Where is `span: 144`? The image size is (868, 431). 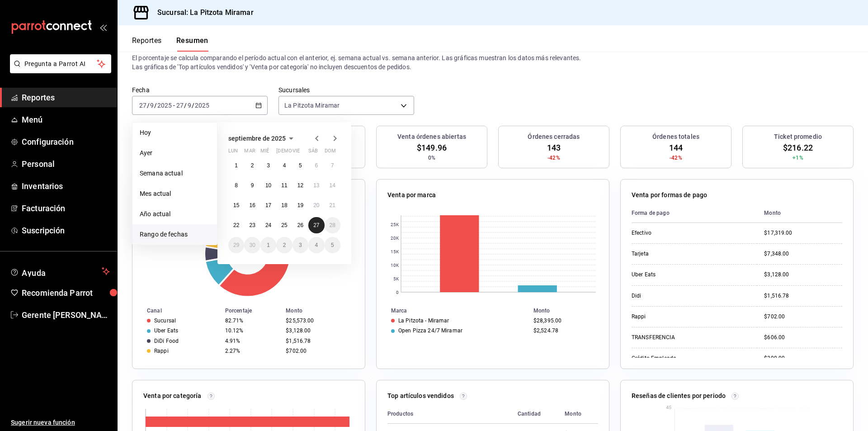 span: 144 is located at coordinates (676, 147).